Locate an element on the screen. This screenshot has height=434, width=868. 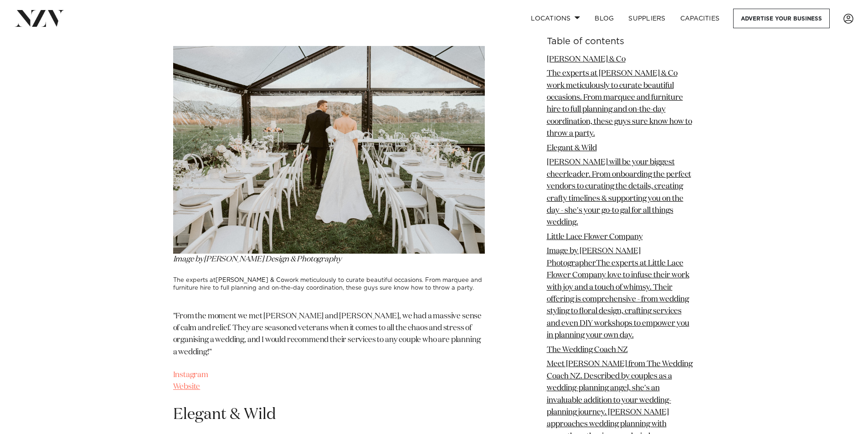
a: Capacities is located at coordinates (700, 18).